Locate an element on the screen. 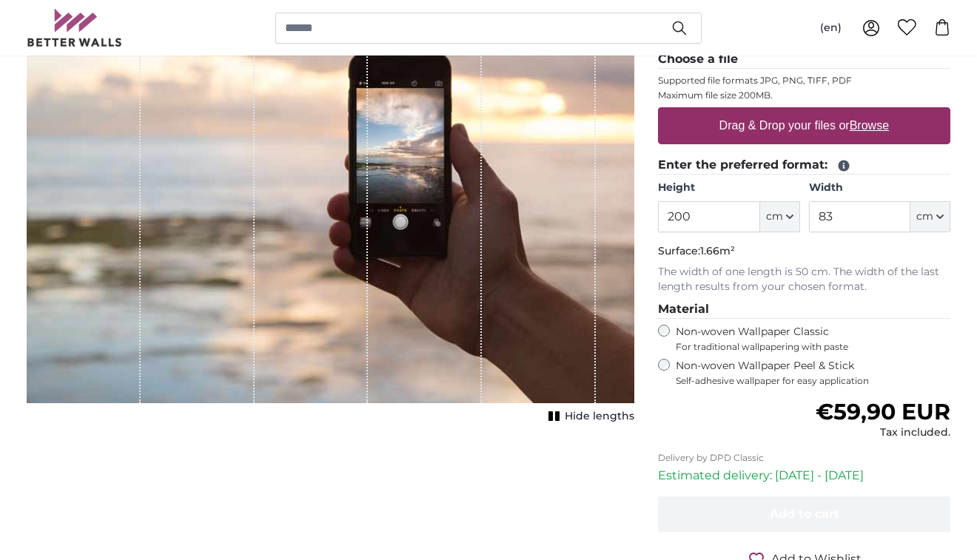 This screenshot has width=977, height=560. label: Drag & Drop your files or is located at coordinates (803, 126).